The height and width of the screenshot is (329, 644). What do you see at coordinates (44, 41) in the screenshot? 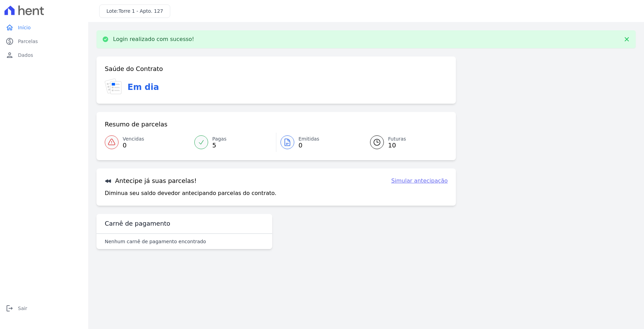
I see `a: paidParcelas` at bounding box center [44, 41].